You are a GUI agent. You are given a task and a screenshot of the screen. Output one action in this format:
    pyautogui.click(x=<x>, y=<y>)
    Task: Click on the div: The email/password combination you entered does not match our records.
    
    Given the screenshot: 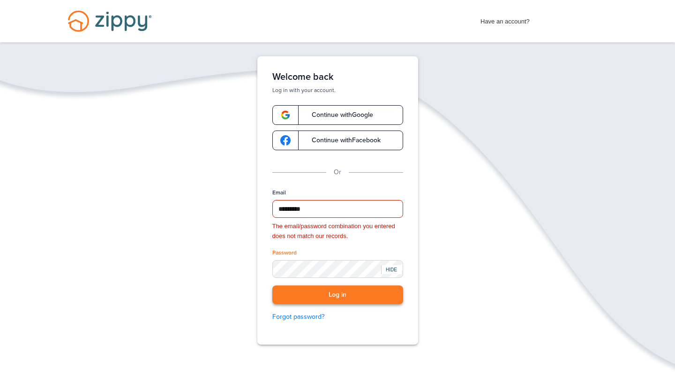 What is the action you would take?
    pyautogui.click(x=338, y=231)
    